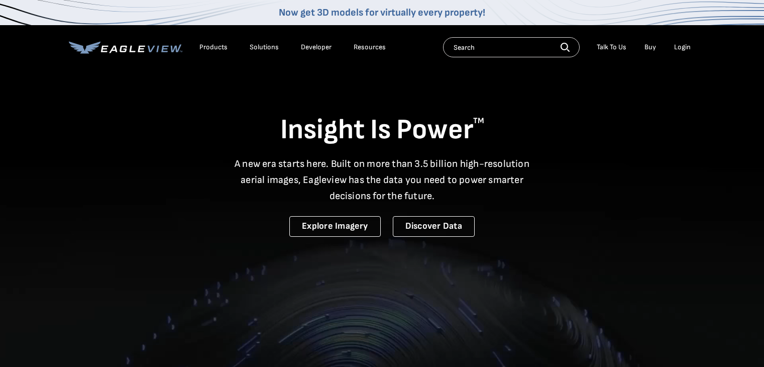 This screenshot has width=764, height=367. Describe the element at coordinates (264, 47) in the screenshot. I see `div: Solutions` at that location.